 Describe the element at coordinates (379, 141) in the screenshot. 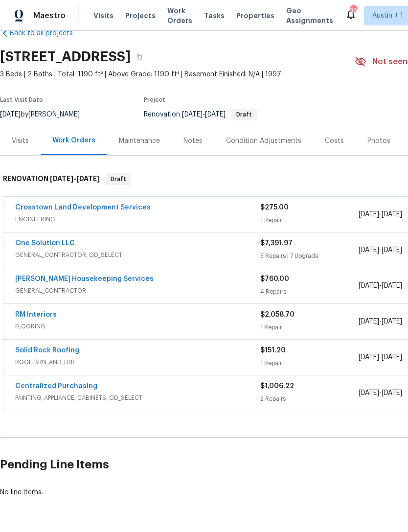

I see `div: Photos` at that location.